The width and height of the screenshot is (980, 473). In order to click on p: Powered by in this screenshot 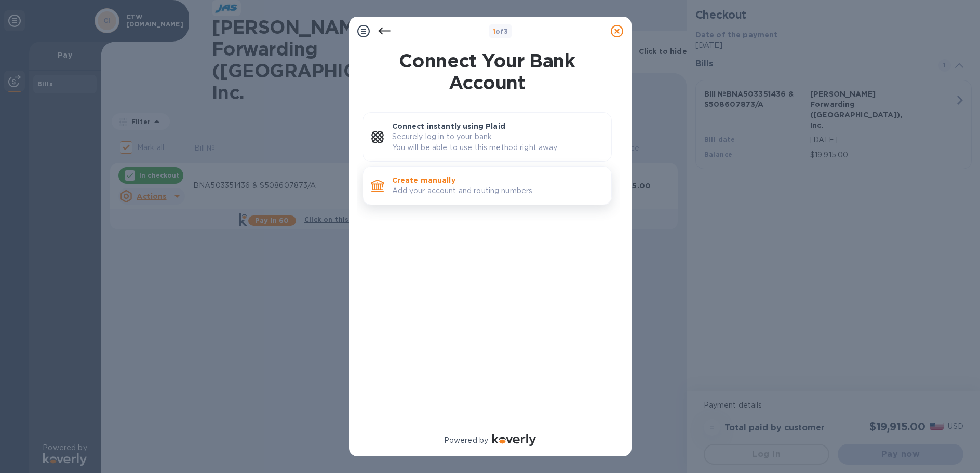, I will do `click(466, 440)`.